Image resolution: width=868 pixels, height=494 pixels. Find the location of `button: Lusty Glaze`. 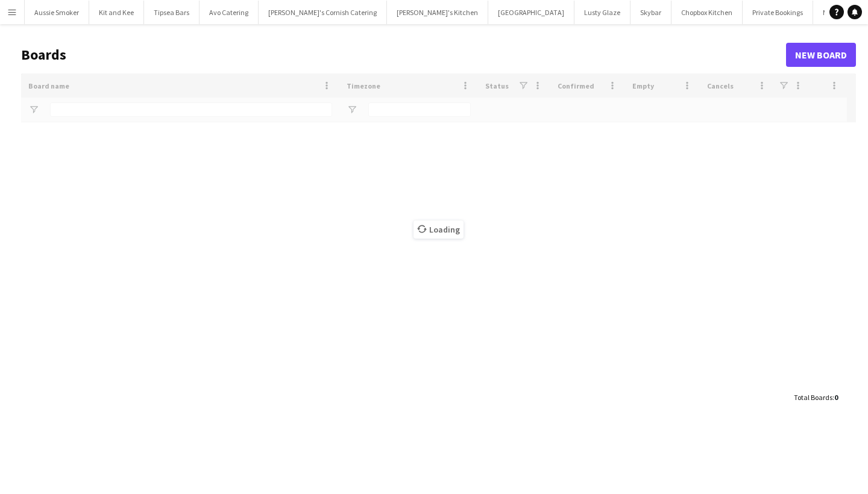

button: Lusty Glaze is located at coordinates (602, 12).